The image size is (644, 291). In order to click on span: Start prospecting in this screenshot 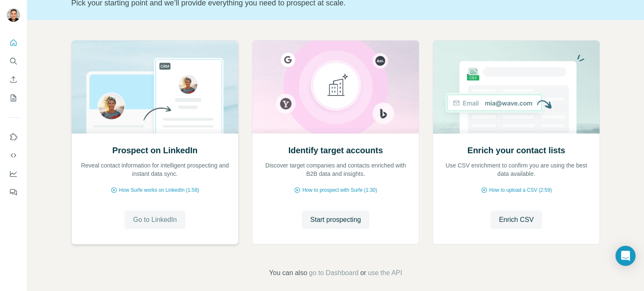, I will do `click(335, 220)`.